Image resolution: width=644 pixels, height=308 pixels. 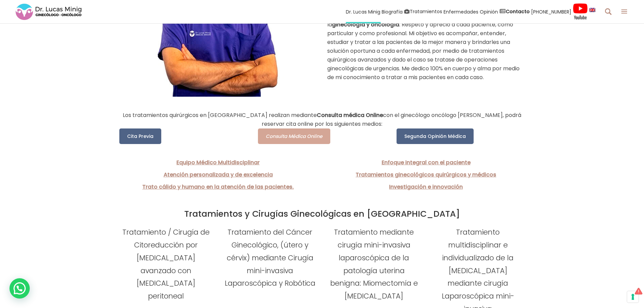 I want to click on a: Tratamientos ginecológicos quirúrgicos y médicos, so click(x=426, y=174).